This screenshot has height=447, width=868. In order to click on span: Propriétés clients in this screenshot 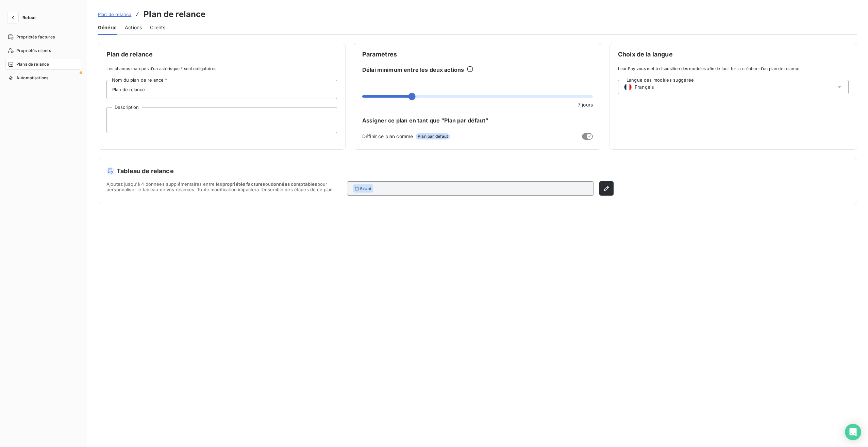, I will do `click(34, 51)`.